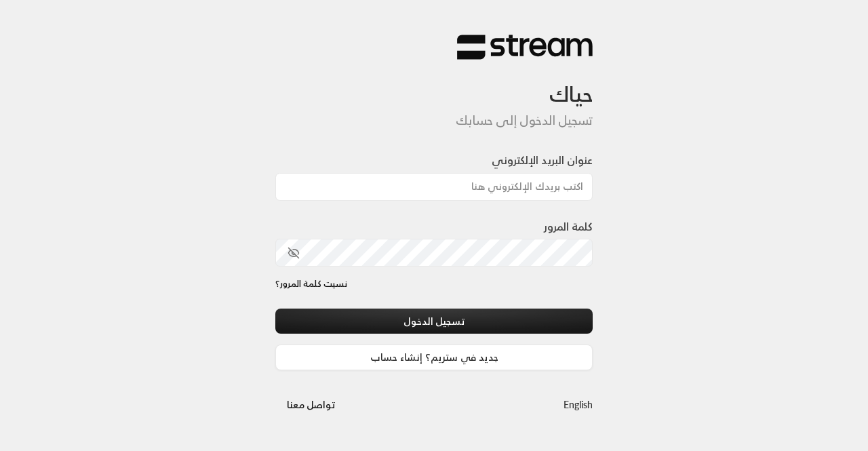  I want to click on button: تواصل معنا, so click(311, 404).